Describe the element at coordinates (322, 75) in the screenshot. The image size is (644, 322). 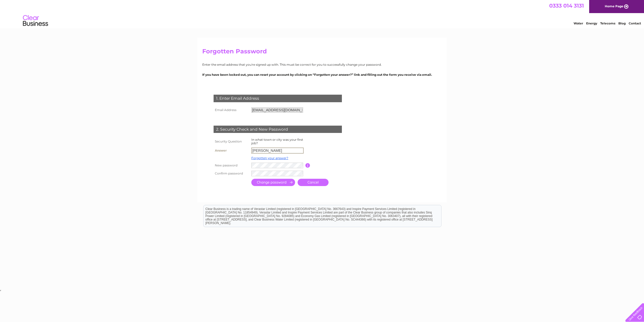
I see `p: If you have been locked out, you can reset your account by clicking on “Forgotten your answer?” l...` at that location.